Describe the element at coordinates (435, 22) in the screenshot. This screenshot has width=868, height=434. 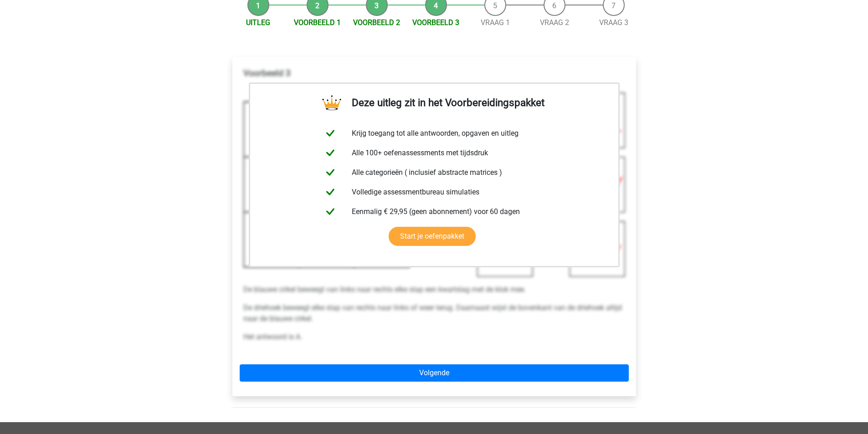
I see `a: Voorbeeld 3` at that location.